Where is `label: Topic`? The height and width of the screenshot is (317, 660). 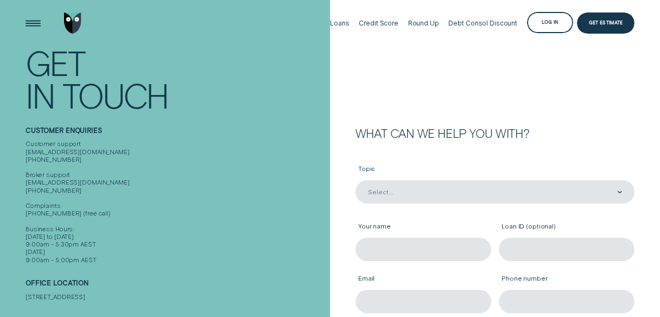
label: Topic is located at coordinates (495, 169).